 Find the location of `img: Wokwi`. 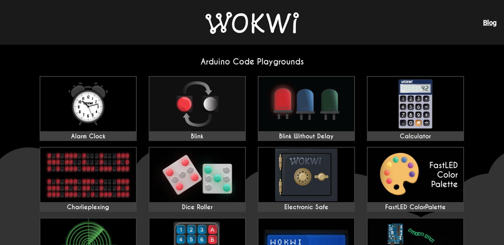

img: Wokwi is located at coordinates (252, 23).